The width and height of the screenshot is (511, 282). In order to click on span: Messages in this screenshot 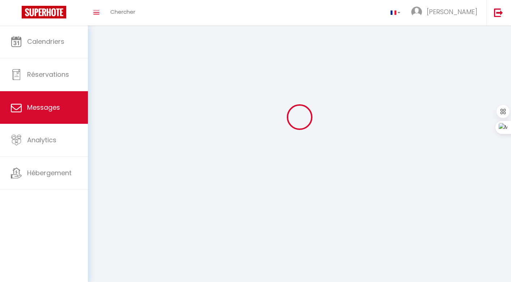, I will do `click(43, 107)`.